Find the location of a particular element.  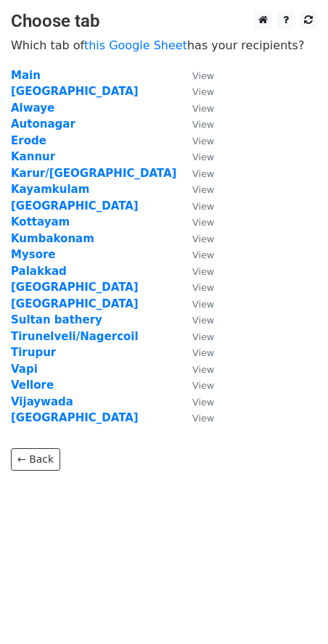

a: Kayamkulam is located at coordinates (50, 190).